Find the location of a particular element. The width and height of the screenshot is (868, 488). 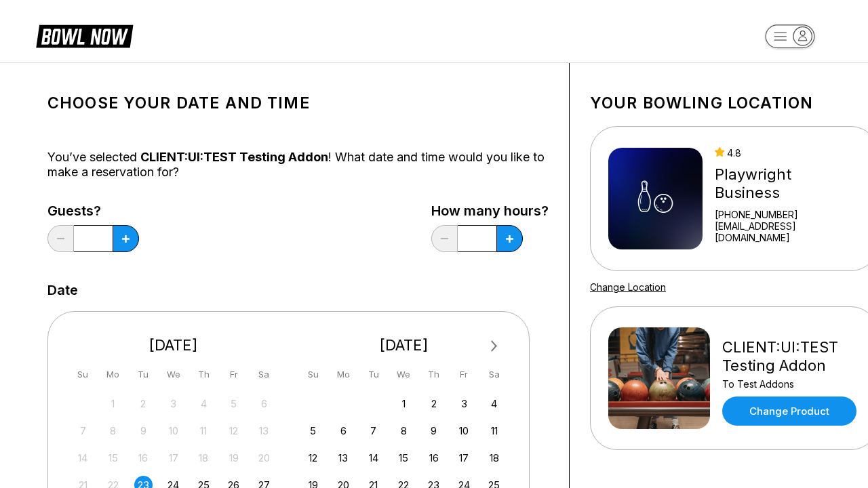

div: Choose Thursday, October 16th, 2025 is located at coordinates (434, 458).